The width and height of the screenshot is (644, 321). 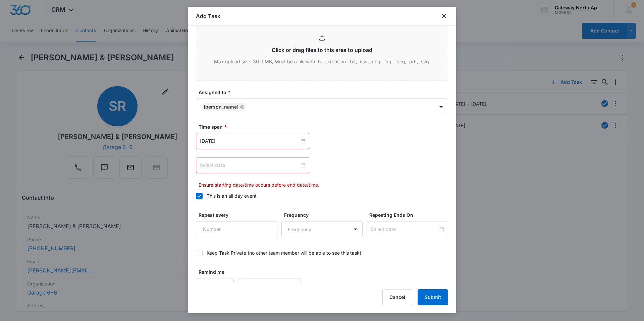 I want to click on label: Frequency, so click(x=325, y=215).